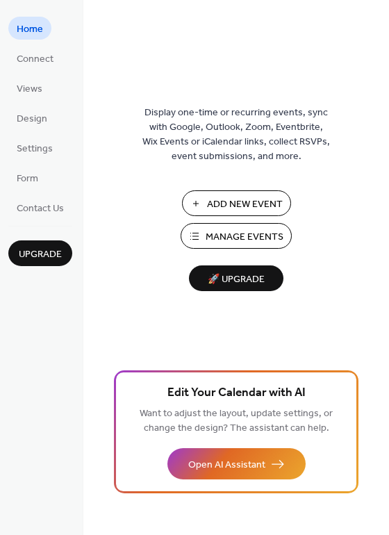  I want to click on span: 🚀 Upgrade, so click(236, 279).